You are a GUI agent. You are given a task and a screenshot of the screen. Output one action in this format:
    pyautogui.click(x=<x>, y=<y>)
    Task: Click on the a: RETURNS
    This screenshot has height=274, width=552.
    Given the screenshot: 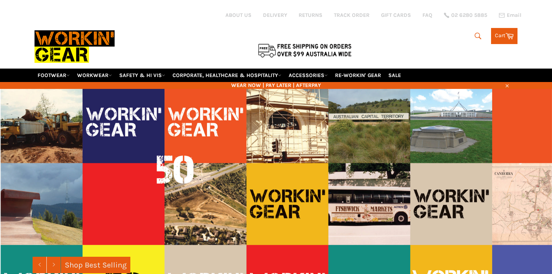 What is the action you would take?
    pyautogui.click(x=310, y=15)
    